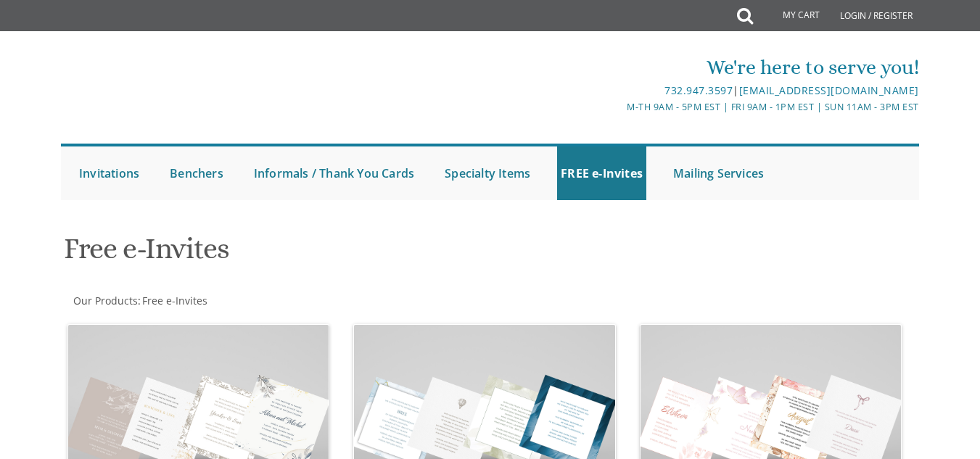  I want to click on a: Invitations, so click(109, 174).